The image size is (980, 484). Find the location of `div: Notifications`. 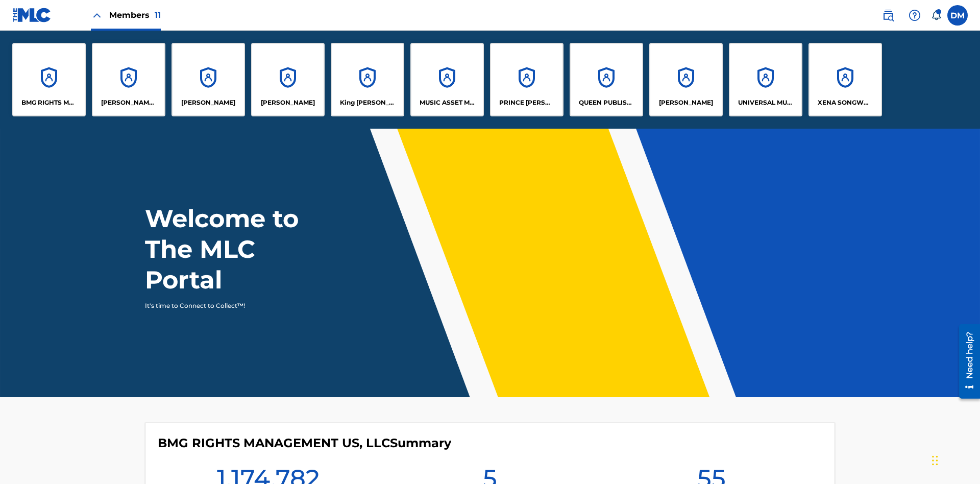

div: Notifications is located at coordinates (937, 15).